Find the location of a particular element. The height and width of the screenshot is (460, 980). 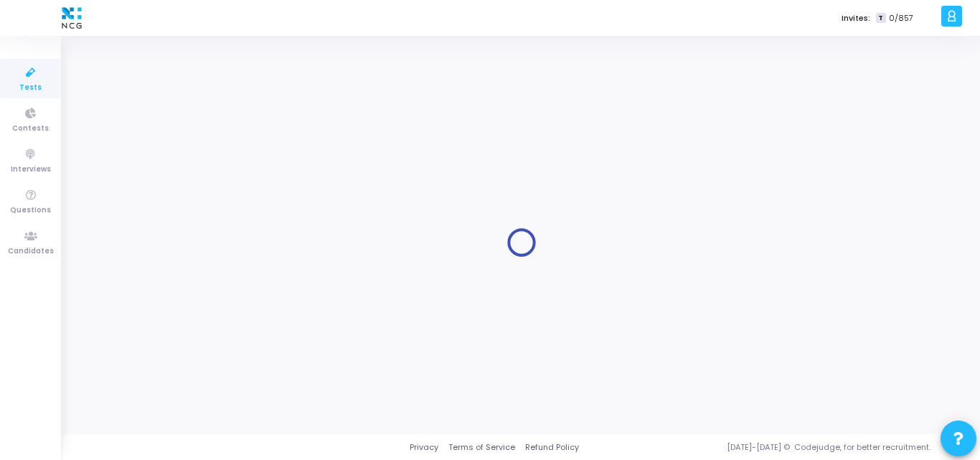

a: Terms of Service is located at coordinates (481, 447).